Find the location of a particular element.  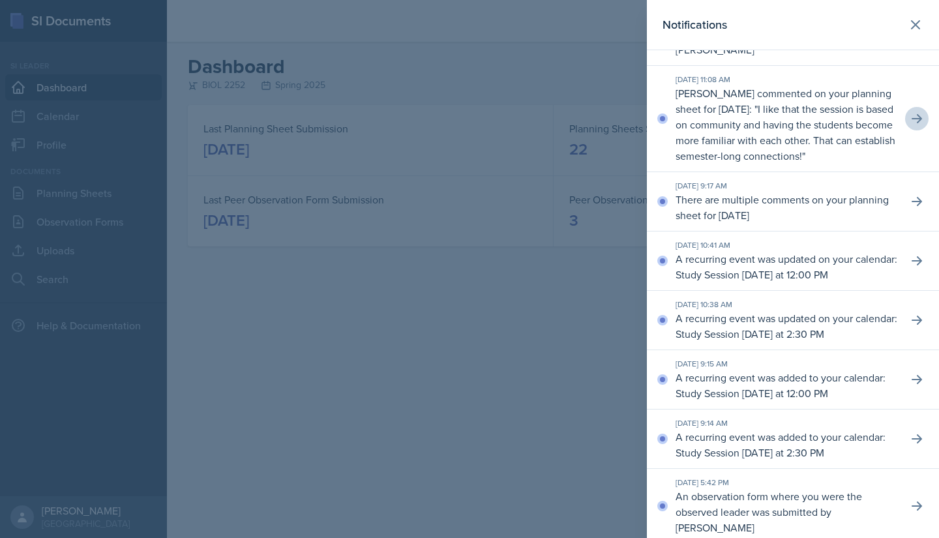

h2: Notifications is located at coordinates (695, 25).